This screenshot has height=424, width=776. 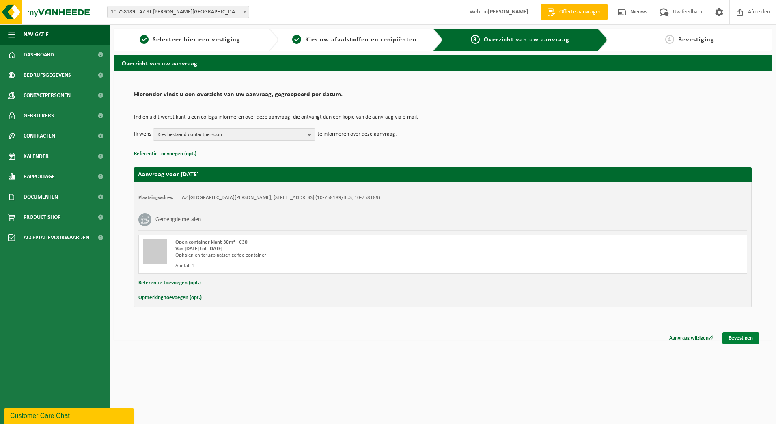 What do you see at coordinates (142, 134) in the screenshot?
I see `p: Ik wens` at bounding box center [142, 134].